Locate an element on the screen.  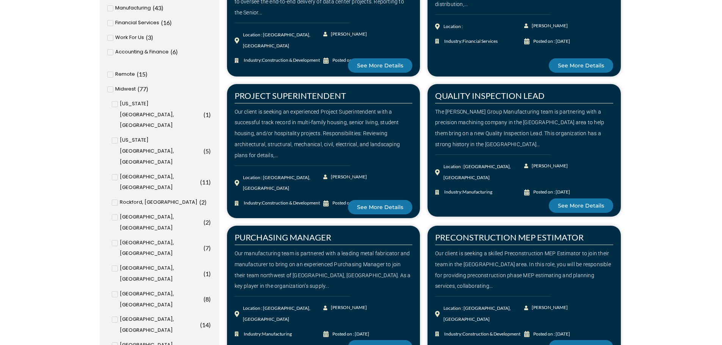
span: Remote is located at coordinates (125, 74).